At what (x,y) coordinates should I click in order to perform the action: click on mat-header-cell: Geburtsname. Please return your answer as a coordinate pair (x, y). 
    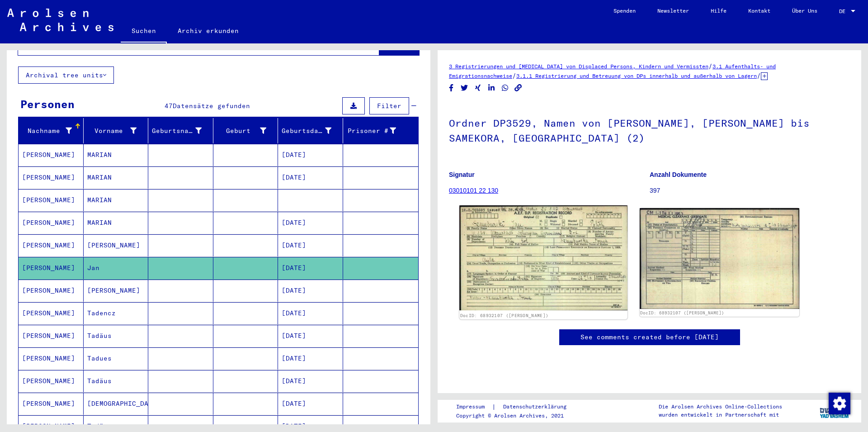
    Looking at the image, I should click on (181, 131).